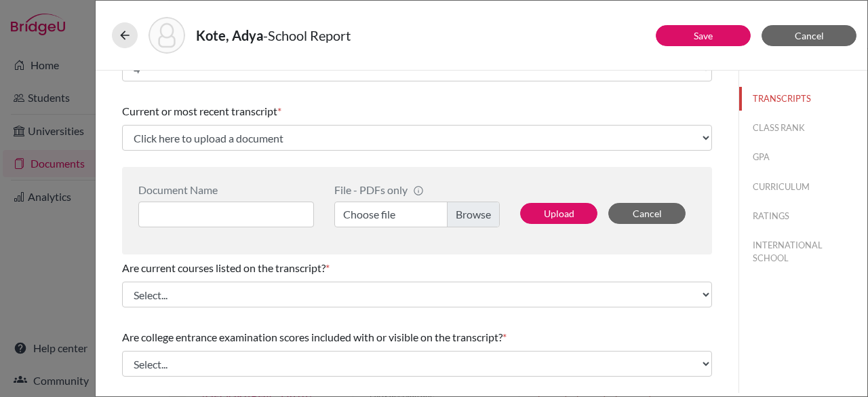  Describe the element at coordinates (647, 213) in the screenshot. I see `button: Cancel` at that location.